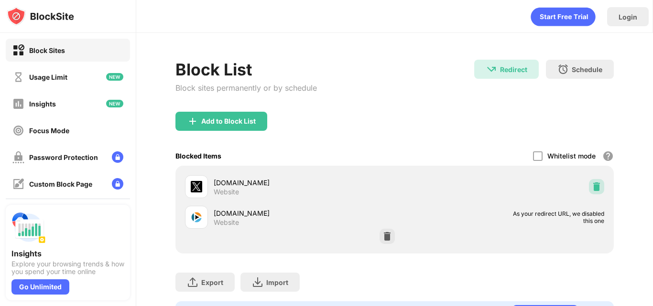  I want to click on div: Import, so click(277, 282).